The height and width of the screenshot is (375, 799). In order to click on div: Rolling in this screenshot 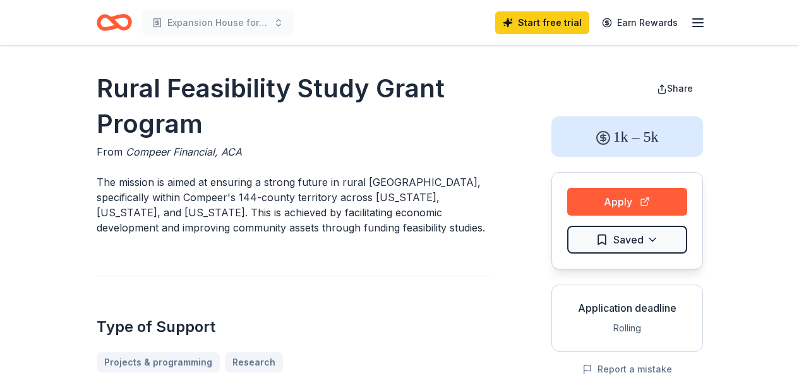, I will do `click(627, 328)`.